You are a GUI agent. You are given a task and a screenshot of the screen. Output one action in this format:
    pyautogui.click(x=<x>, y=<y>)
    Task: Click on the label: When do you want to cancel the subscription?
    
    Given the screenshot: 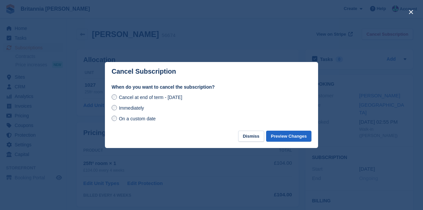 What is the action you would take?
    pyautogui.click(x=211, y=87)
    